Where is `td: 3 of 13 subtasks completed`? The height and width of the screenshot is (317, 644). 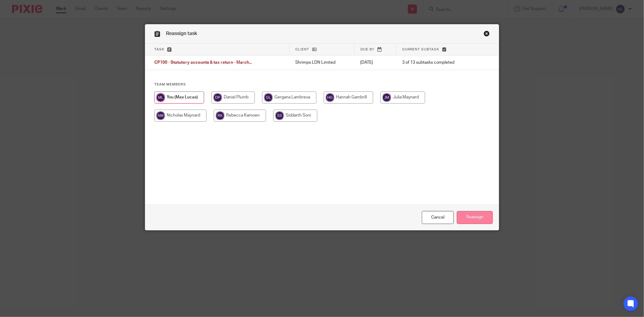
td: 3 of 13 subtasks completed is located at coordinates (436, 63).